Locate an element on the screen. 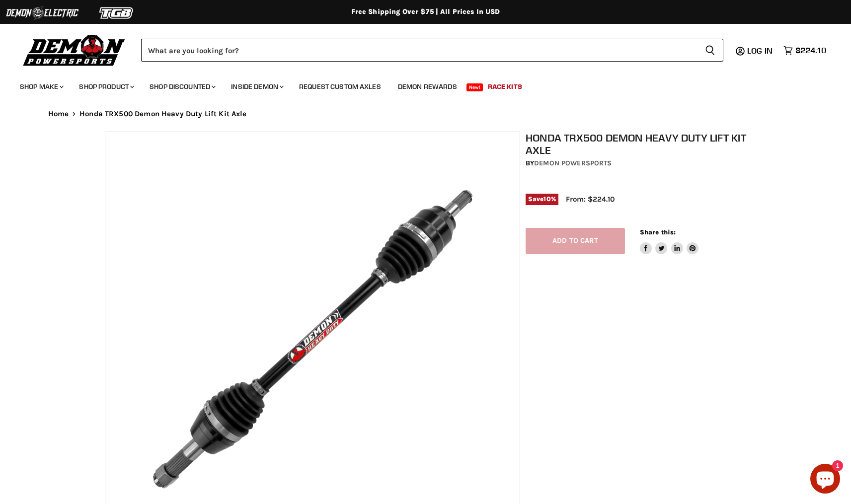  div: Free Shipping Over $75 | All Prices In USD is located at coordinates (426, 12).